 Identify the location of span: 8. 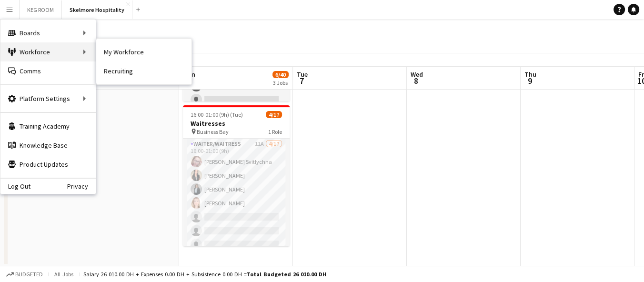
(416, 80).